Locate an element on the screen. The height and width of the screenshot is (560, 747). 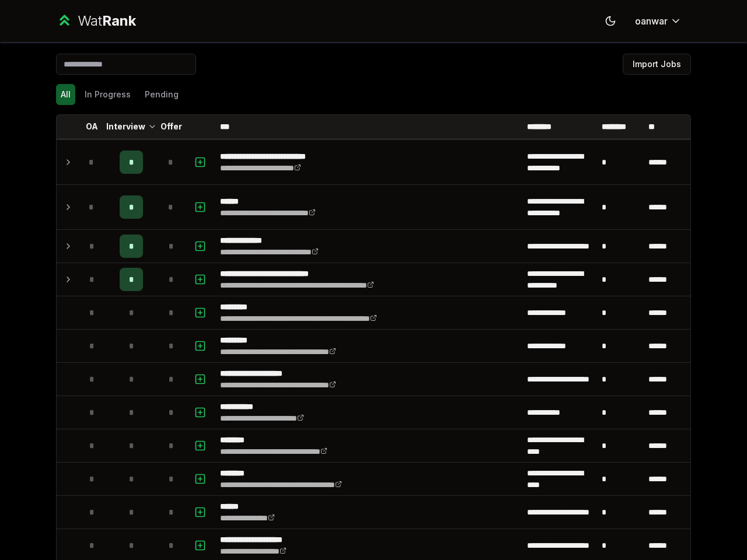
a: WatRank is located at coordinates (96, 21).